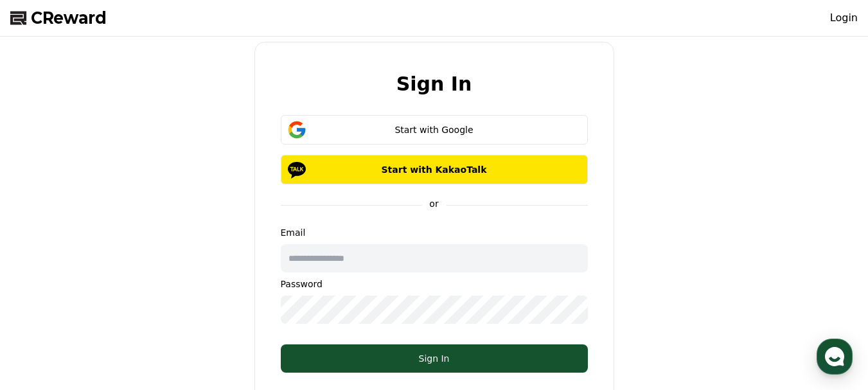 The height and width of the screenshot is (390, 868). Describe the element at coordinates (434, 170) in the screenshot. I see `p: Start with KakaoTalk` at that location.